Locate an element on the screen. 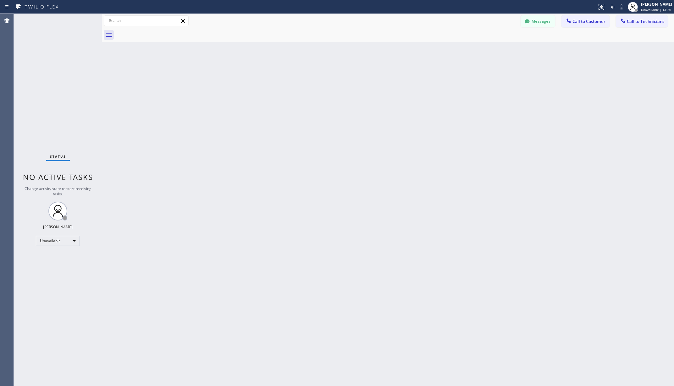 This screenshot has height=386, width=674. button: Call to Technicians is located at coordinates (642, 21).